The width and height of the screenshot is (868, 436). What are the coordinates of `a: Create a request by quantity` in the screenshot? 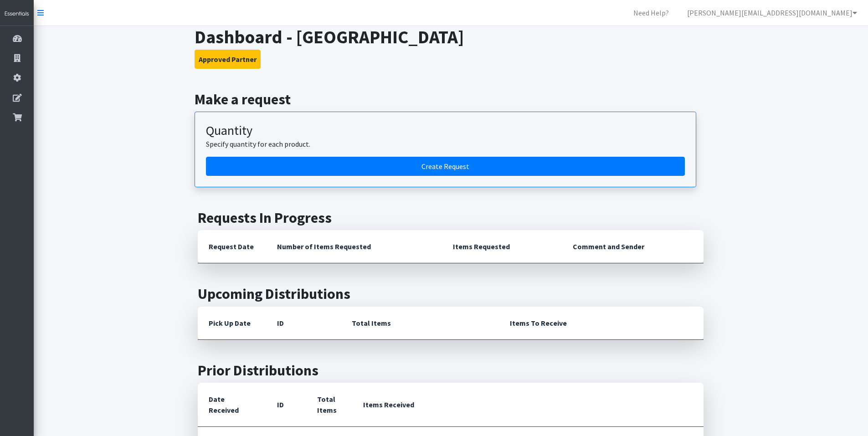 It's located at (445, 166).